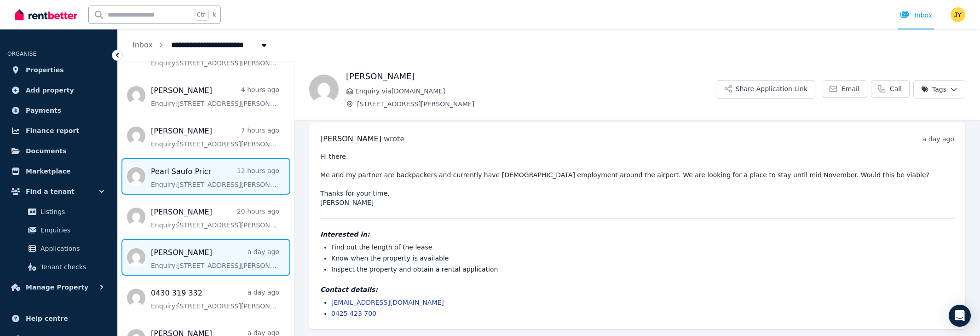  I want to click on h4: Interested in:, so click(637, 234).